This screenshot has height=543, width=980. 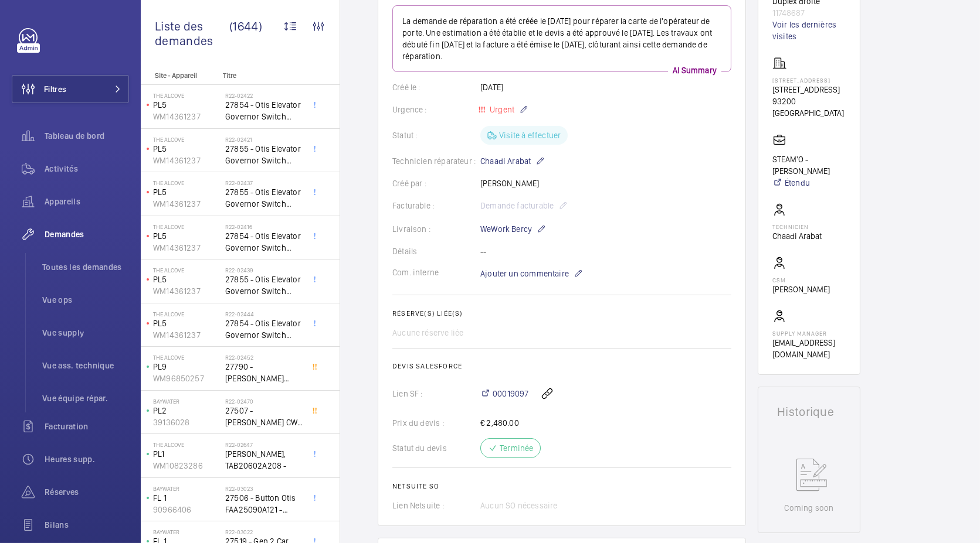 What do you see at coordinates (86, 333) in the screenshot?
I see `span: Vue supply` at bounding box center [86, 333].